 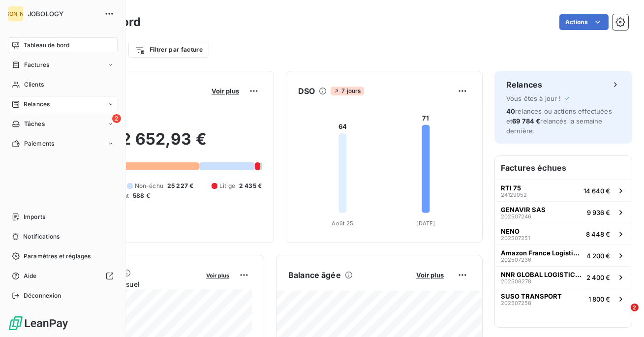 I want to click on span: 14 640 €, so click(x=597, y=191).